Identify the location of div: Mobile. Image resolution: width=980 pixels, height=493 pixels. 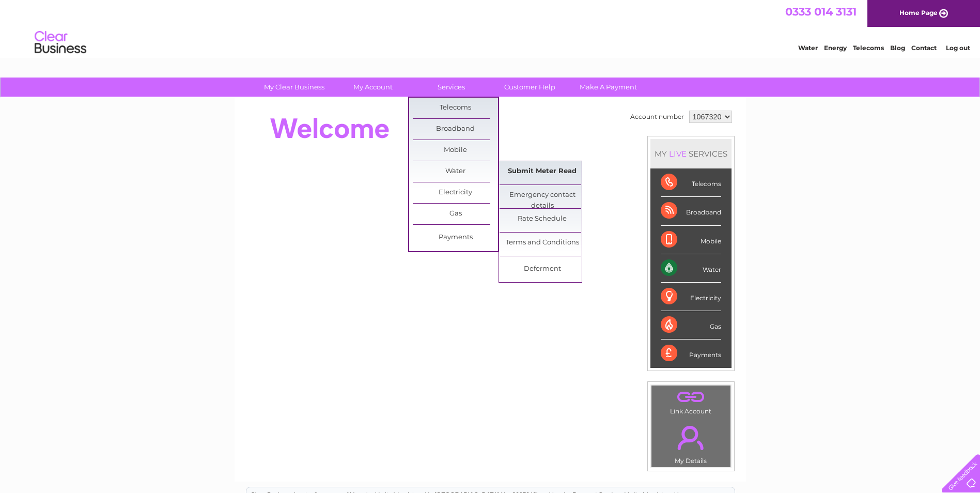
(691, 240).